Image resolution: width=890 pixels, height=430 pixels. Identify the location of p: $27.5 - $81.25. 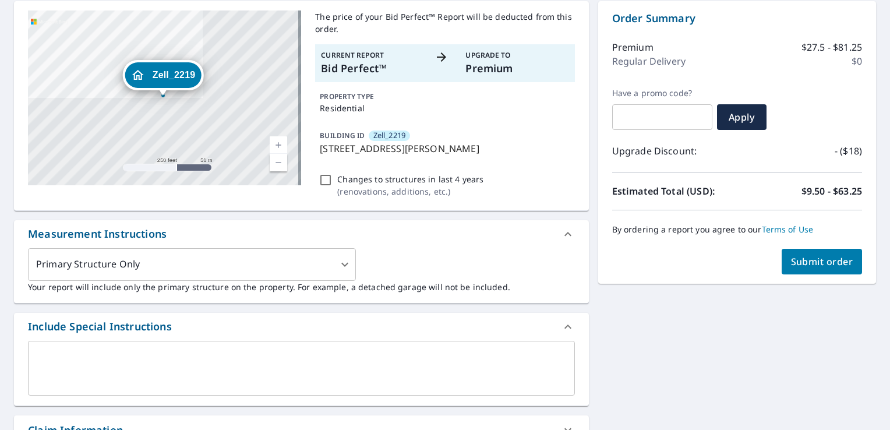
(832, 47).